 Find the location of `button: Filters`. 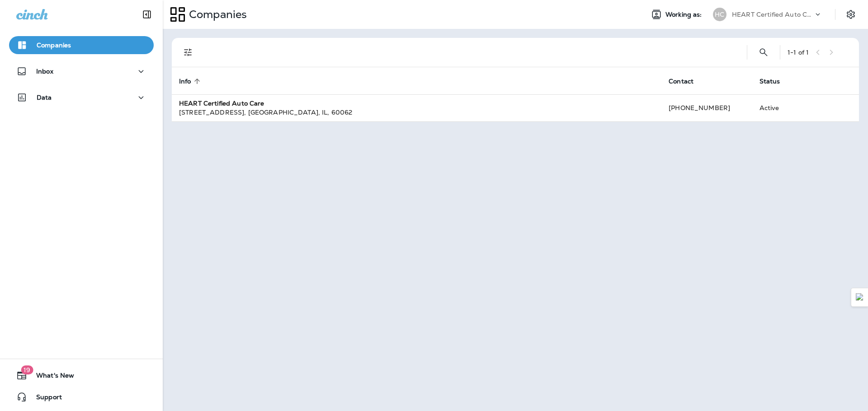

button: Filters is located at coordinates (188, 52).